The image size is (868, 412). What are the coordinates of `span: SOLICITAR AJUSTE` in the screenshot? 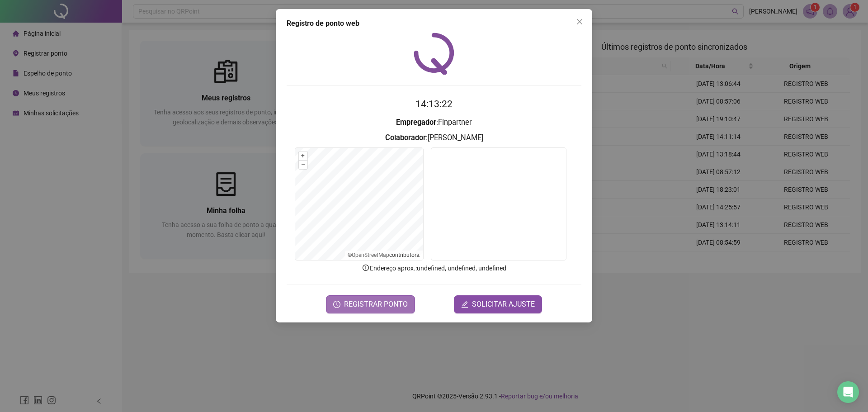 It's located at (503, 304).